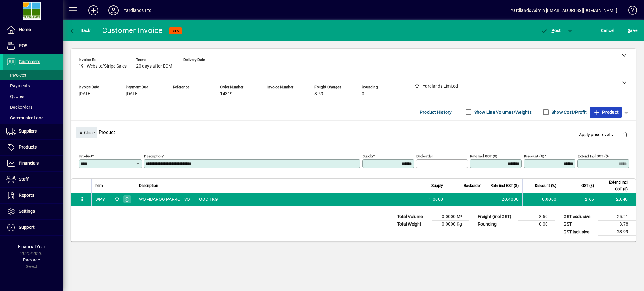 This screenshot has width=644, height=291. Describe the element at coordinates (33, 131) in the screenshot. I see `a: Suppliers` at that location.